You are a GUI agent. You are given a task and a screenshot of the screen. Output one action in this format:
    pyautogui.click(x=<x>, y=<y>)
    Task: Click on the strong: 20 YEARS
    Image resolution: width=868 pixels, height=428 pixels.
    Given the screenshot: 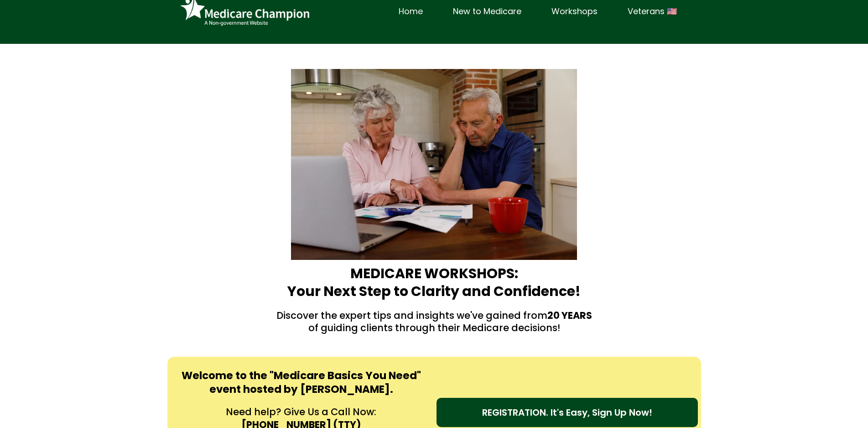 What is the action you would take?
    pyautogui.click(x=570, y=315)
    